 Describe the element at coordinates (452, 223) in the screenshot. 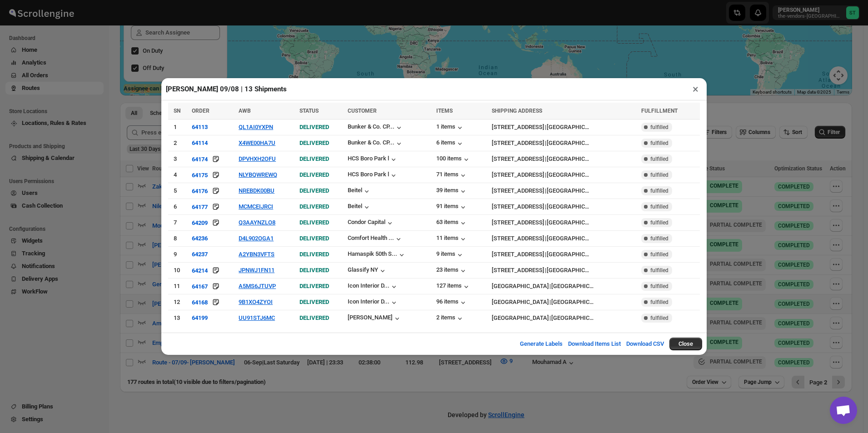

I see `button: 63 items` at that location.